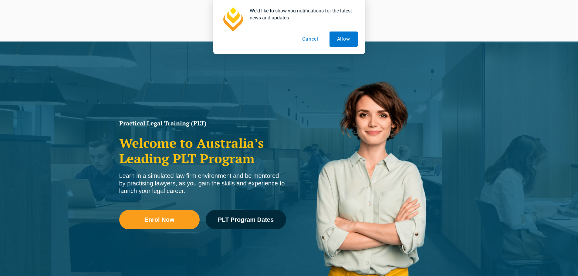  What do you see at coordinates (301, 14) in the screenshot?
I see `div: We'd like to show you notifications for the latest news and updates.` at bounding box center [301, 14].